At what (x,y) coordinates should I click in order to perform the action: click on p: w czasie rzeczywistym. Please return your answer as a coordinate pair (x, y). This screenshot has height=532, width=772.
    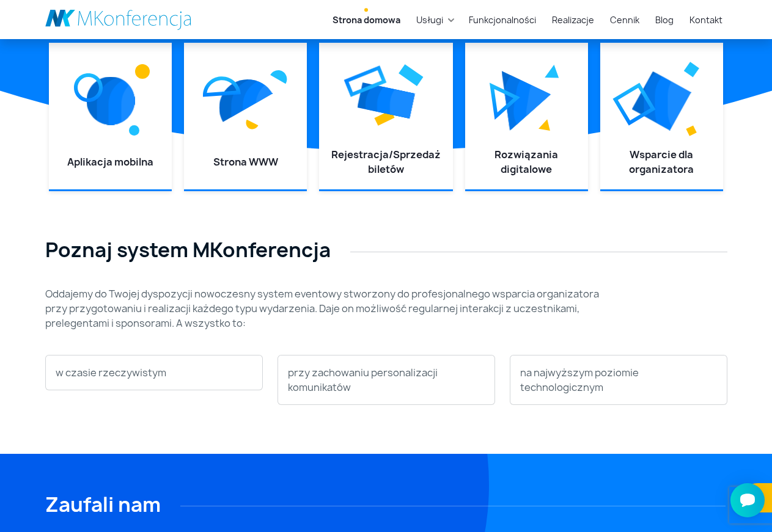
    Looking at the image, I should click on (154, 373).